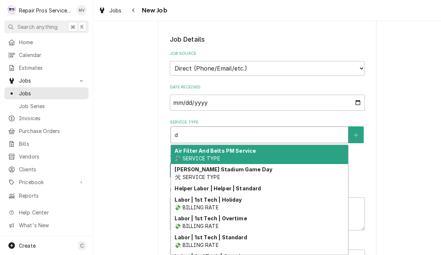  Describe the element at coordinates (267, 155) in the screenshot. I see `label: Job Type` at that location.